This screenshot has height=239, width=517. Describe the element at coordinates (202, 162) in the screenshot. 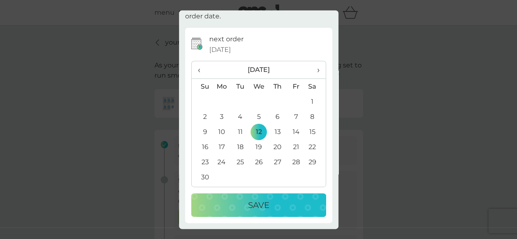

I see `td: 23` at that location.